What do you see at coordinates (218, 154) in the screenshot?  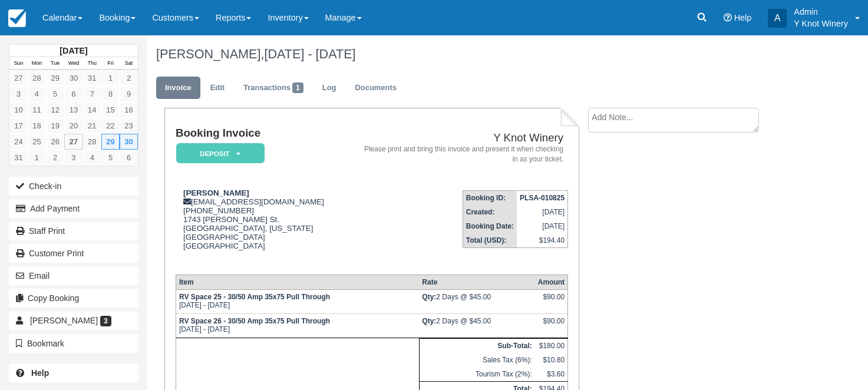 I see `a: Deposit` at bounding box center [218, 154].